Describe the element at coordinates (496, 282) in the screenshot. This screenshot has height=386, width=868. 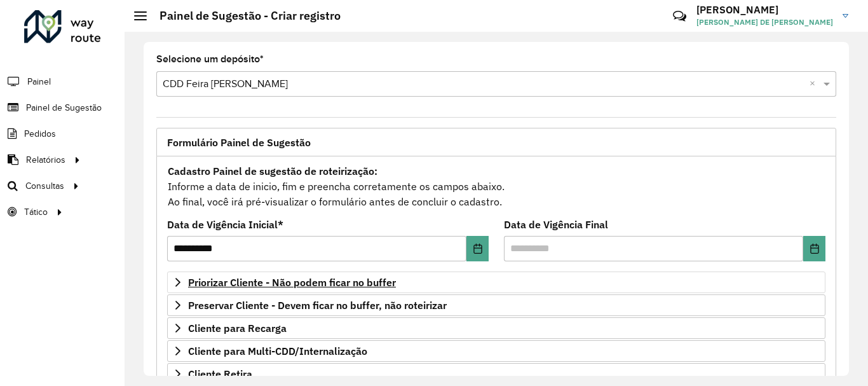
I see `a: Priorizar Cliente - Não podem ficar no buffer` at that location.